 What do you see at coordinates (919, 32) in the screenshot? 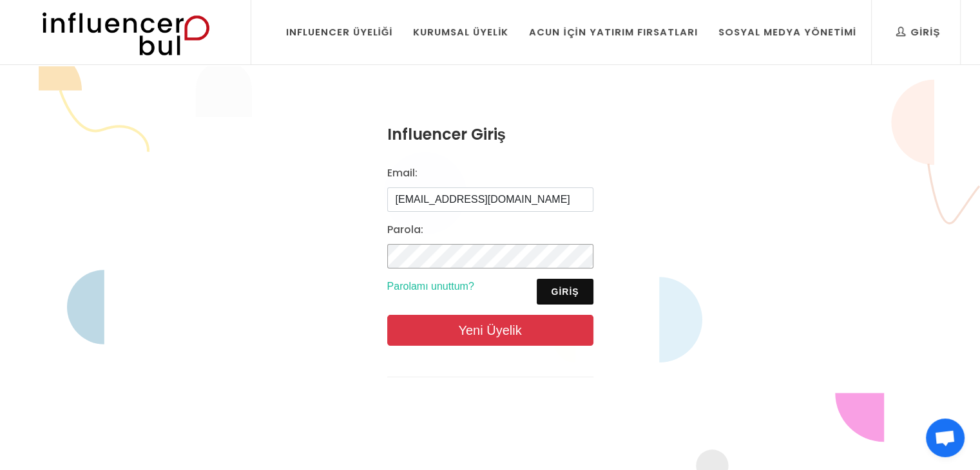
I see `div: Giriş` at bounding box center [919, 32].